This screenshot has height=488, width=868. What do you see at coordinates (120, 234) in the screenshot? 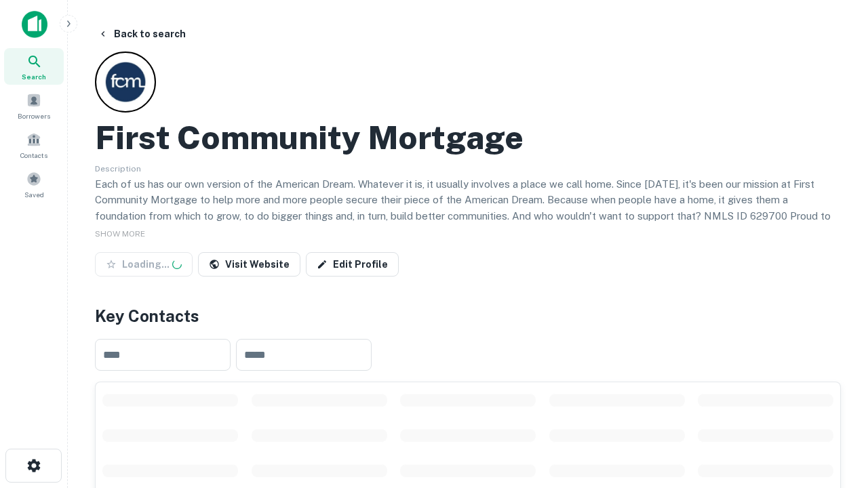
I see `span: SHOW MORE` at bounding box center [120, 234].